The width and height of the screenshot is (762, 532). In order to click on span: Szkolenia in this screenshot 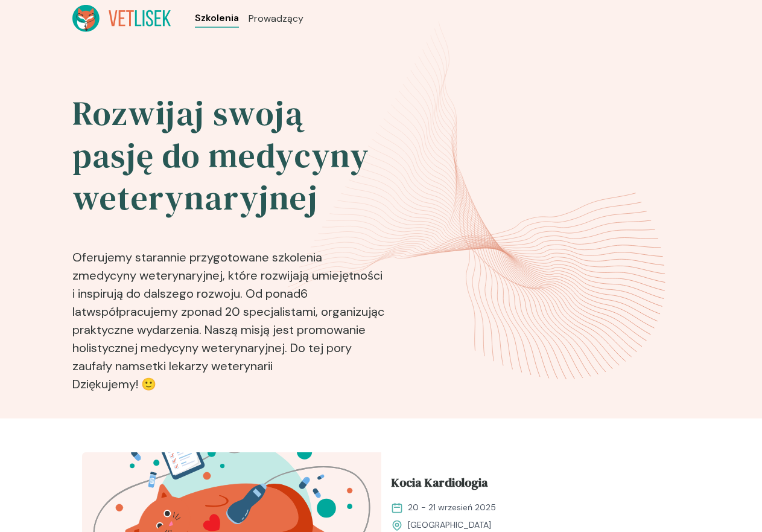, I will do `click(217, 18)`.